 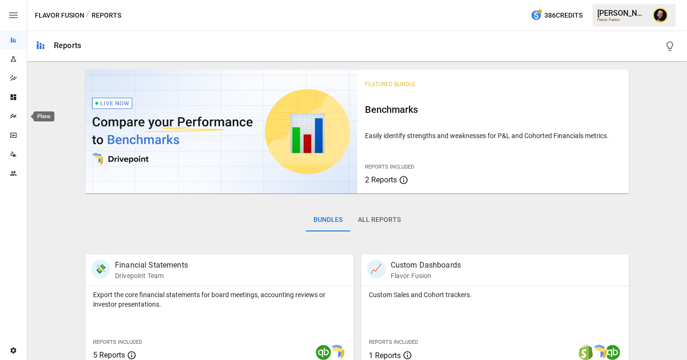 I want to click on button: Ciaran Nugent, so click(x=660, y=15).